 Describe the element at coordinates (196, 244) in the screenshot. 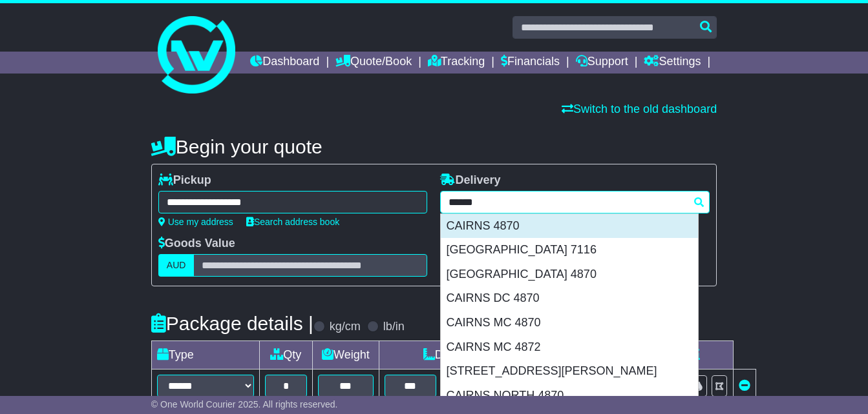

I see `label: Goods Value` at that location.